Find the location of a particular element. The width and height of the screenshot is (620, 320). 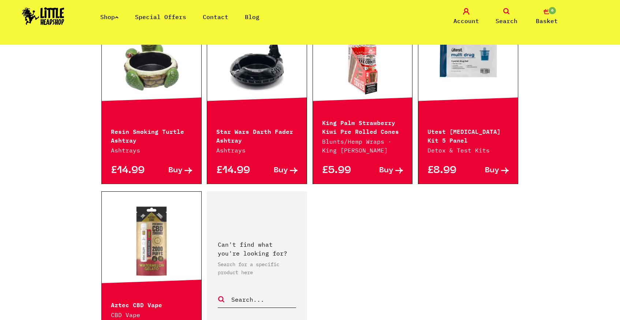

span: Basket is located at coordinates (547, 21).